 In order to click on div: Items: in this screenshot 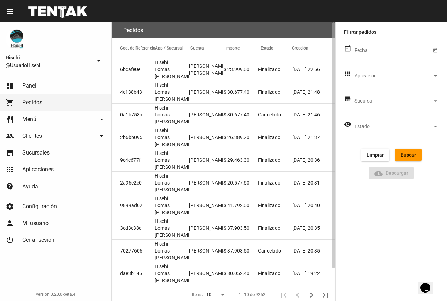, I will do `click(198, 295)`.